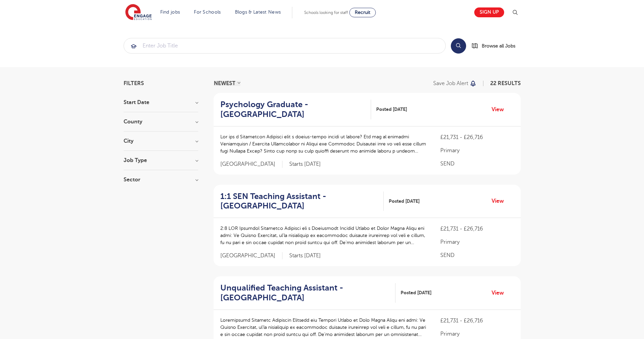  What do you see at coordinates (161, 141) in the screenshot?
I see `h3: City` at bounding box center [161, 141].